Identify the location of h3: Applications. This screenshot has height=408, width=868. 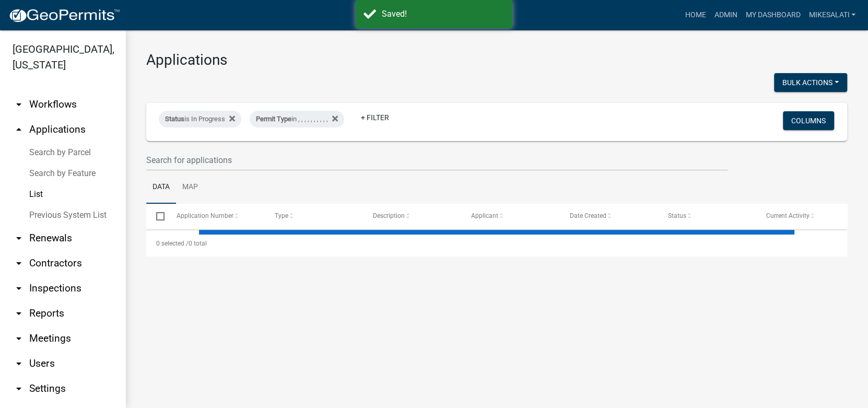
(497, 61).